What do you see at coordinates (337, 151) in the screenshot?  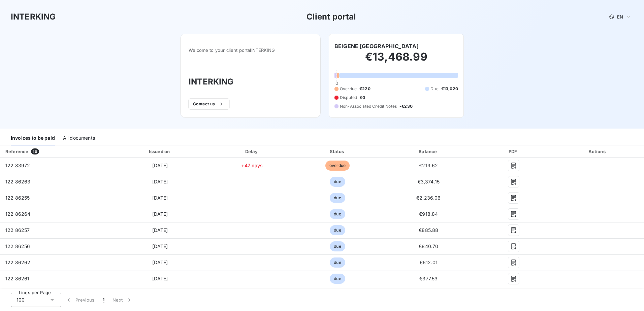 I see `div: Status` at bounding box center [337, 151].